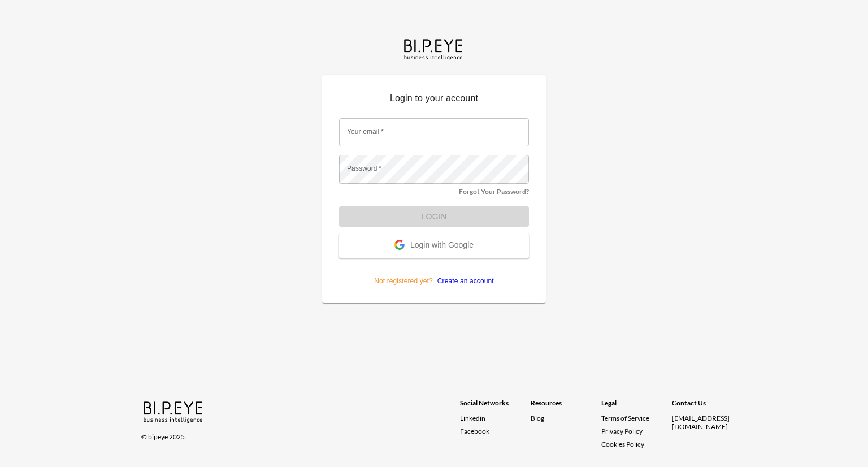  I want to click on a: Cookies Policy, so click(623, 444).